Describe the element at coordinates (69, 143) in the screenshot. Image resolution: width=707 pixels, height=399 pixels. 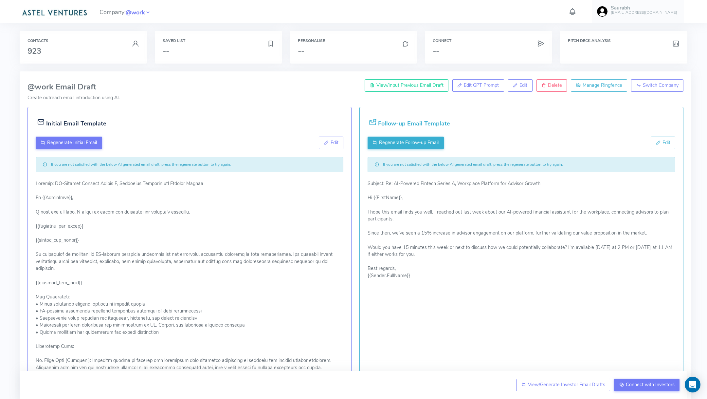
I see `button: Regenerate Initial Email` at that location.